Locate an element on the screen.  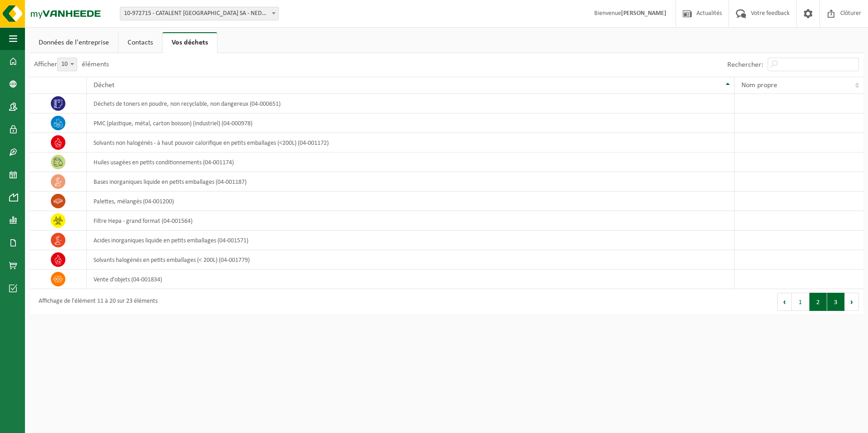
span: Nom propre is located at coordinates (759, 85).